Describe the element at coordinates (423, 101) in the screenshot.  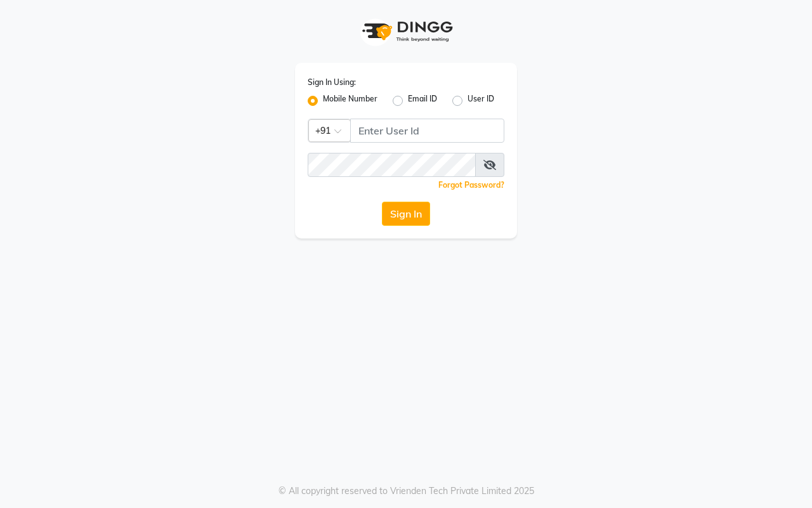
I see `label: Email ID` at that location.